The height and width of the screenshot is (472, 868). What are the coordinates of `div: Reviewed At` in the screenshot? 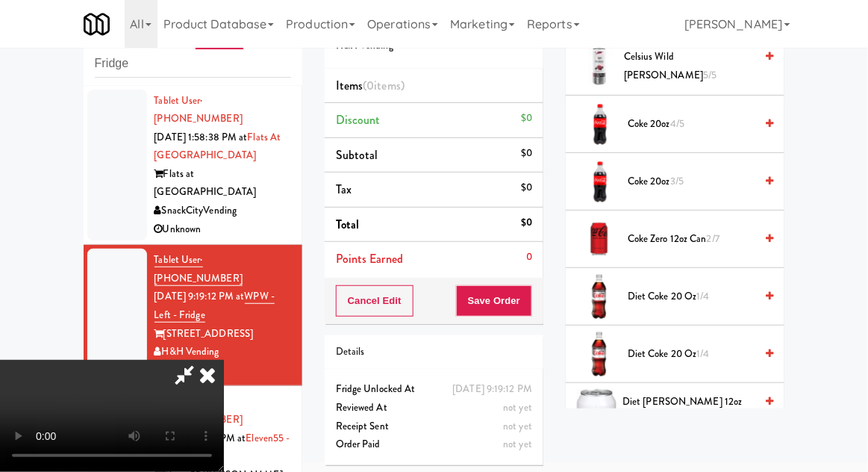 It's located at (434, 408).